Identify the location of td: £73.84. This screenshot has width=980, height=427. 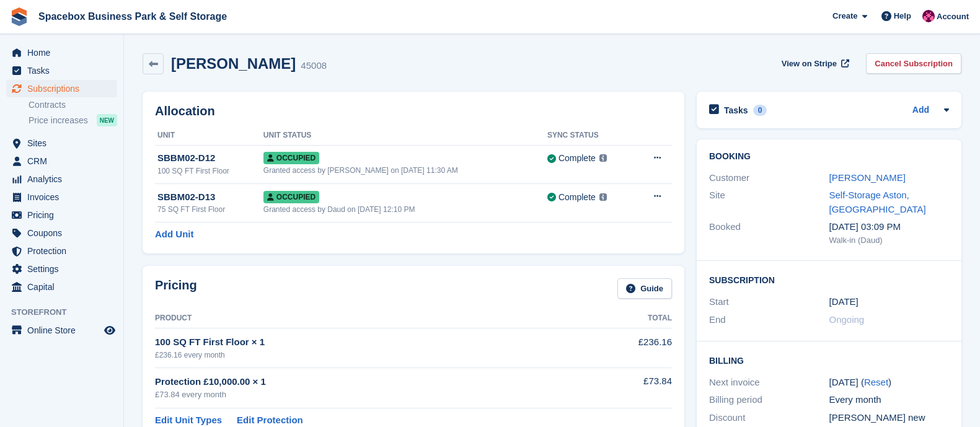
(624, 388).